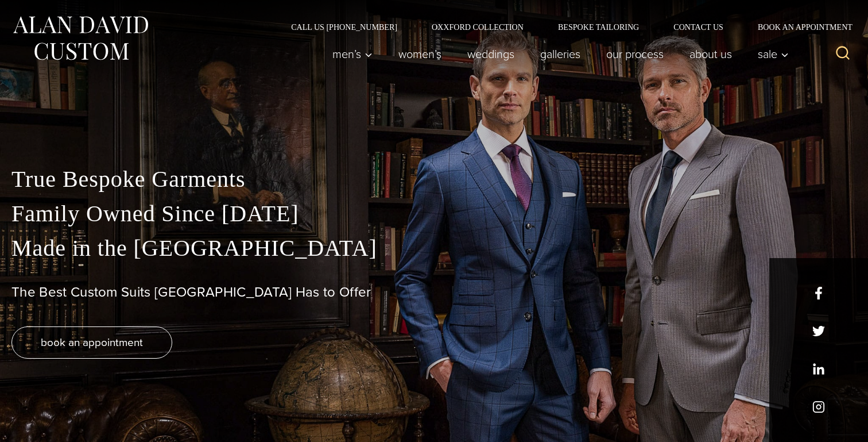 The width and height of the screenshot is (868, 442). I want to click on a: Oxxford Collection, so click(478, 27).